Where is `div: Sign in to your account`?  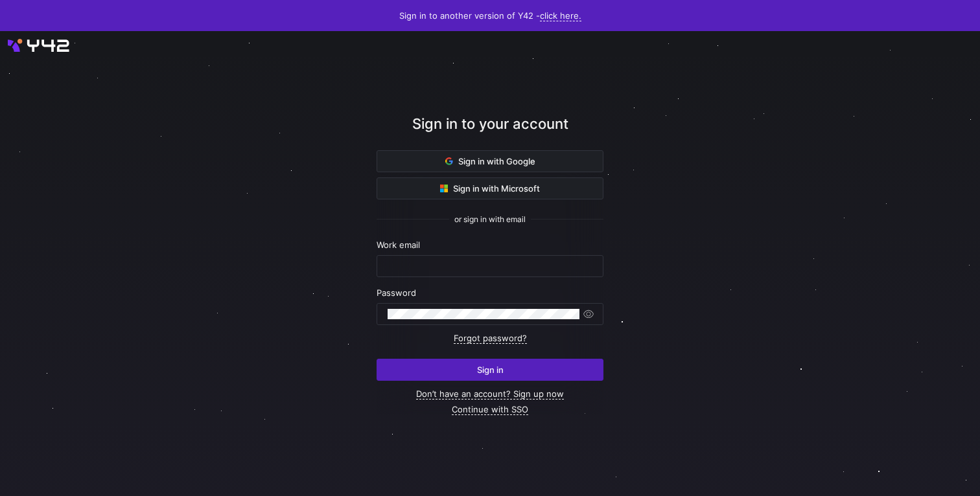
div: Sign in to your account is located at coordinates (490, 132).